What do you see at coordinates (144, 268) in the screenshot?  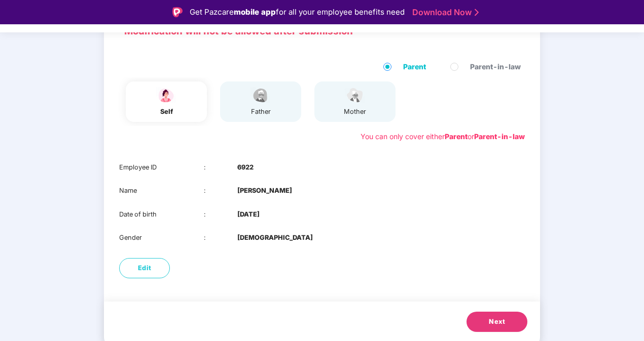 I see `button: Edit` at bounding box center [144, 268].